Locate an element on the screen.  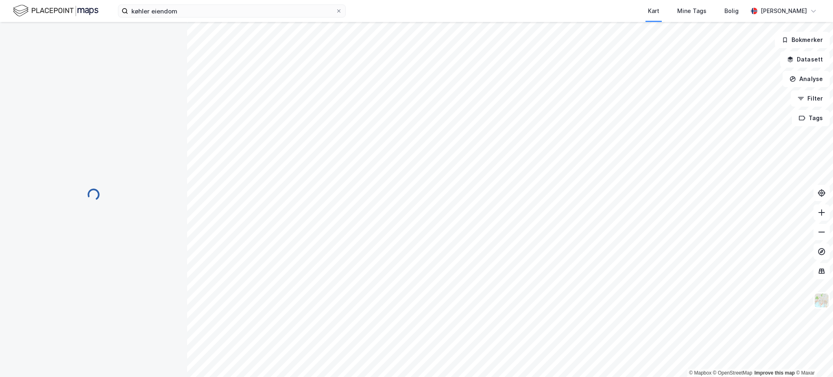
a: OpenStreetMap is located at coordinates (733, 373).